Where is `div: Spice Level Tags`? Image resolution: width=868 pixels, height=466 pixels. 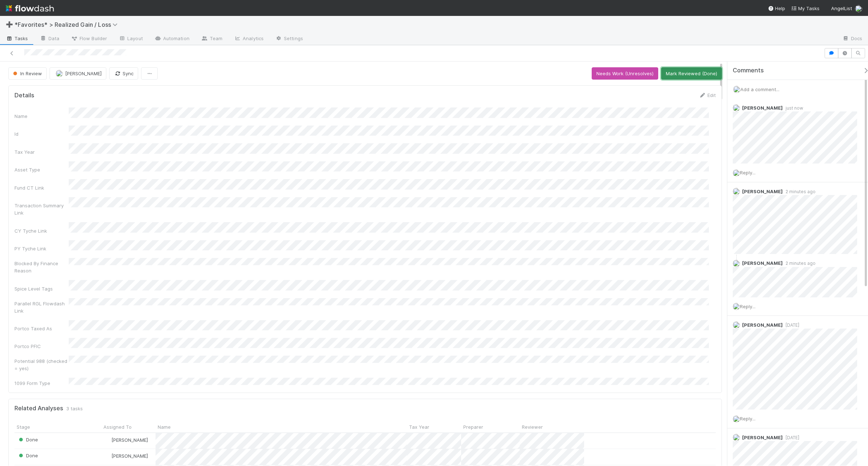
div: Spice Level Tags is located at coordinates (42, 289).